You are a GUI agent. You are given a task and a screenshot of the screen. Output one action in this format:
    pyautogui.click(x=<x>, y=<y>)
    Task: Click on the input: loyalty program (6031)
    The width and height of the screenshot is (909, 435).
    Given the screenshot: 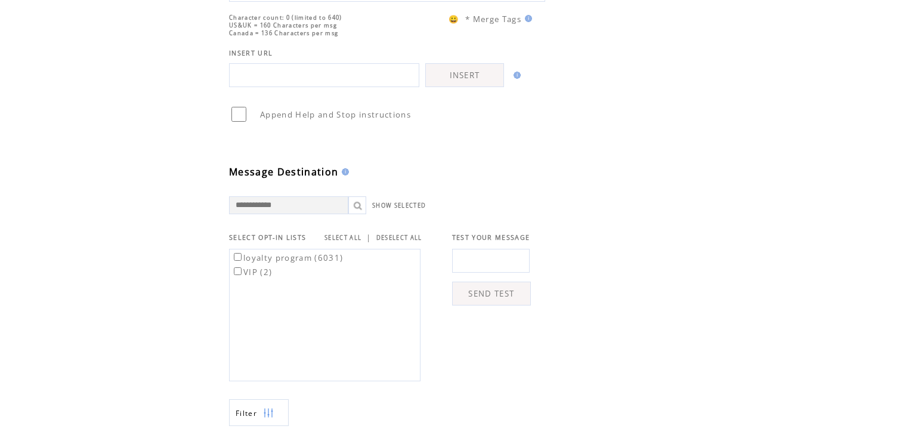 What is the action you would take?
    pyautogui.click(x=237, y=256)
    